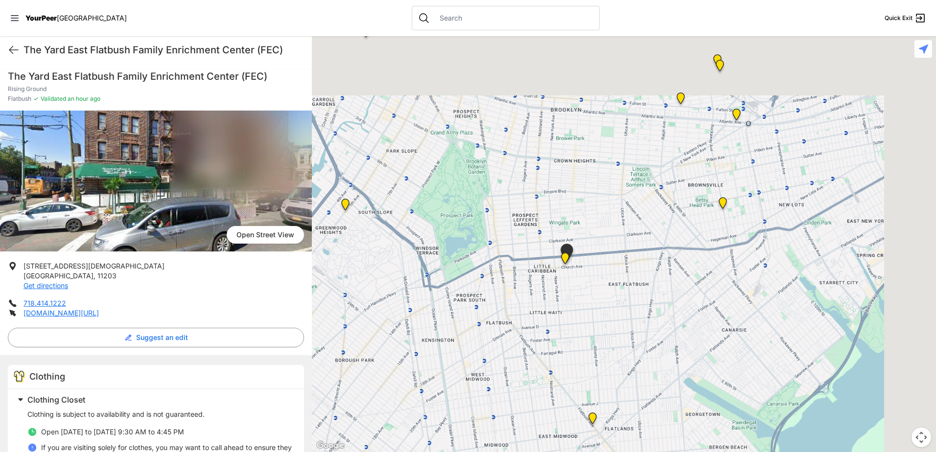 This screenshot has height=452, width=936. I want to click on a: 718.414.1222, so click(45, 303).